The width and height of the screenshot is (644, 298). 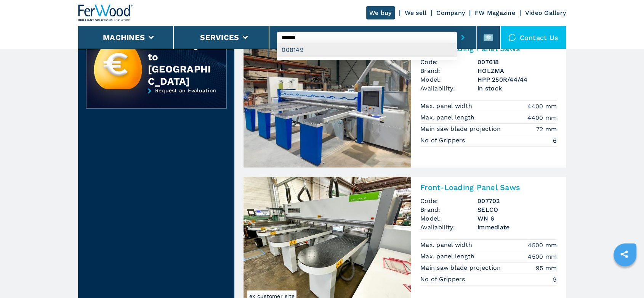 I want to click on a: FW Magazine, so click(x=495, y=13).